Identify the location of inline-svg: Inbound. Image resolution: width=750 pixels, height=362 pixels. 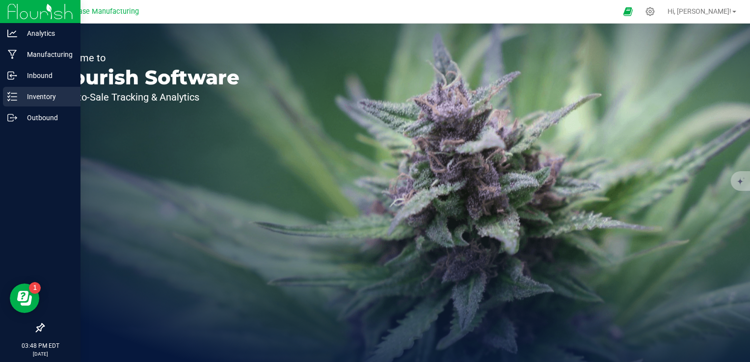
(12, 76).